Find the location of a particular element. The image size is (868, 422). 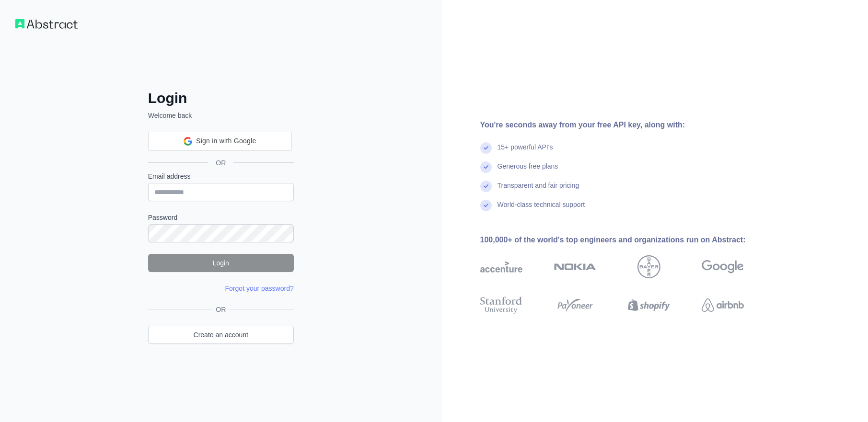

div: Transparent and fair pricing is located at coordinates (538, 191).